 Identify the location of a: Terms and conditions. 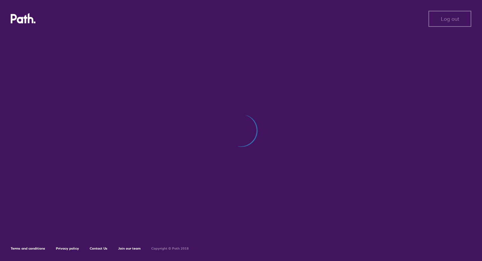
(28, 248).